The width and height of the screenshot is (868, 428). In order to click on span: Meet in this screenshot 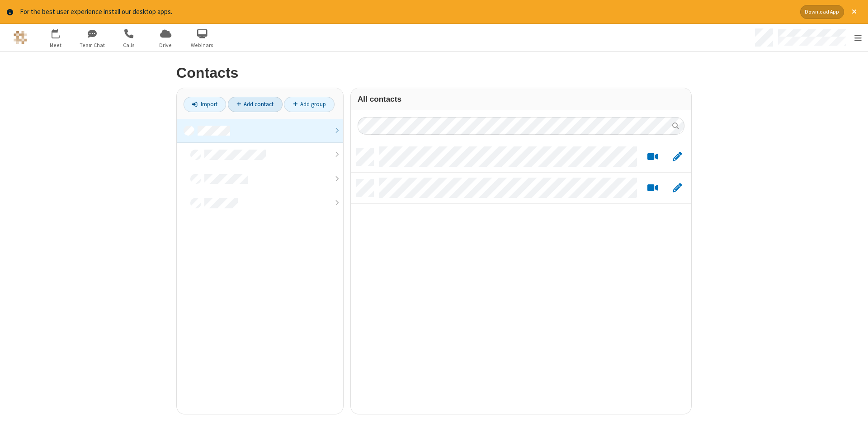, I will do `click(56, 45)`.